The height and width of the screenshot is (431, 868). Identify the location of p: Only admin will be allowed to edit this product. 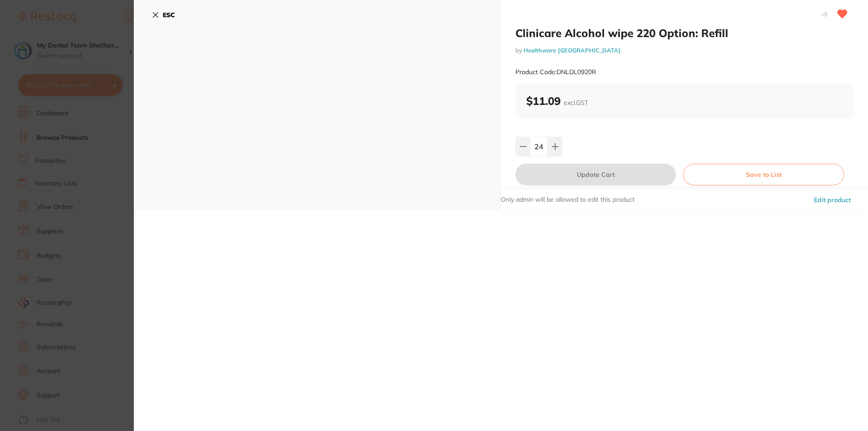
(568, 200).